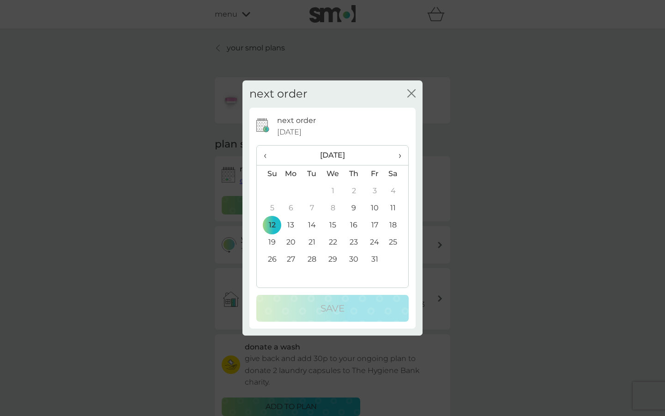 Image resolution: width=665 pixels, height=416 pixels. What do you see at coordinates (312, 225) in the screenshot?
I see `td: 14` at bounding box center [312, 225].